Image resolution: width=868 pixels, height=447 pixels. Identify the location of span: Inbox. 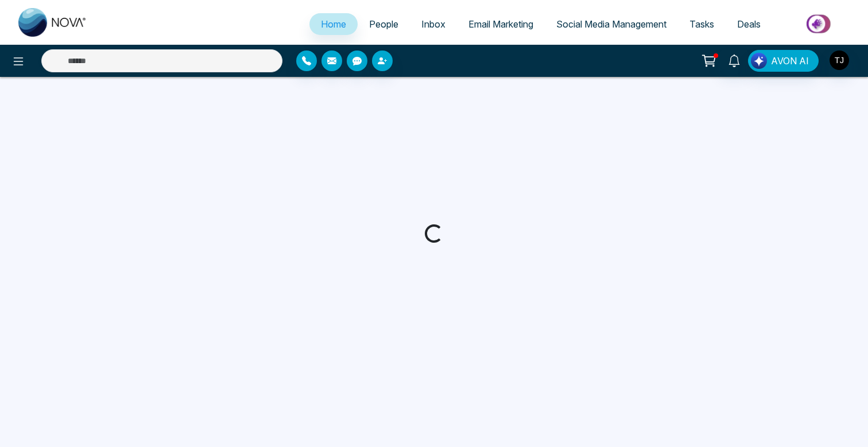
(434, 24).